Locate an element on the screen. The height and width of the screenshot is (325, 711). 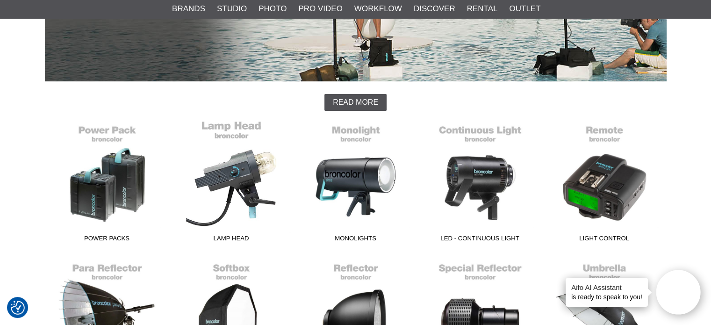
a: Outlet is located at coordinates (525, 9).